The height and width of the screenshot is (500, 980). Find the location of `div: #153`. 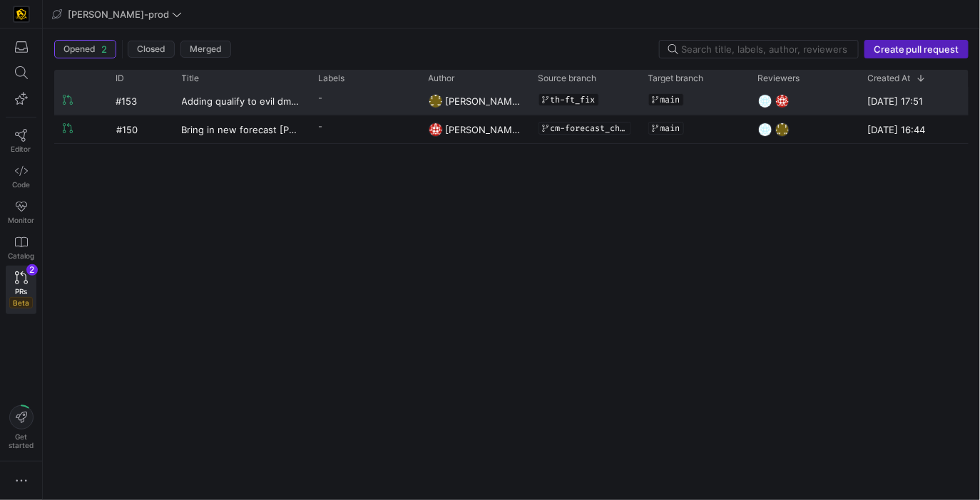

div: #153 is located at coordinates (140, 101).